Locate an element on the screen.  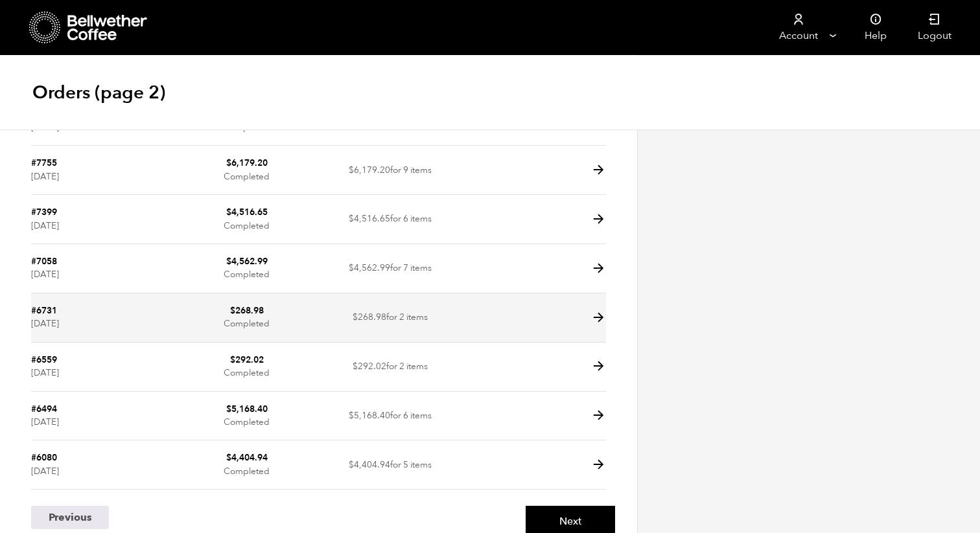
bdi: 6,179.20 is located at coordinates (247, 163).